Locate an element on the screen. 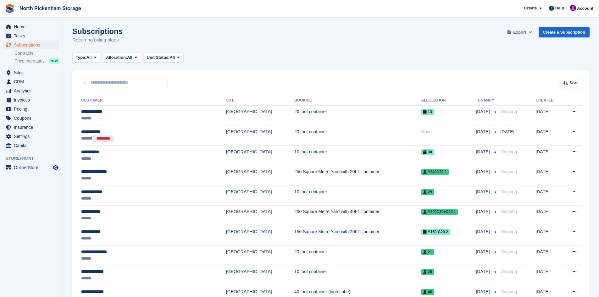  span: Subscriptions is located at coordinates (33, 45).